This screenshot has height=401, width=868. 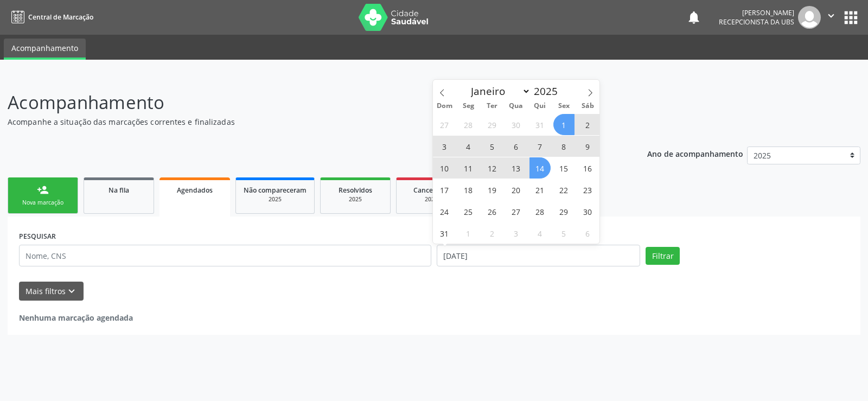 I want to click on span: Julho 28, 2025, so click(x=468, y=124).